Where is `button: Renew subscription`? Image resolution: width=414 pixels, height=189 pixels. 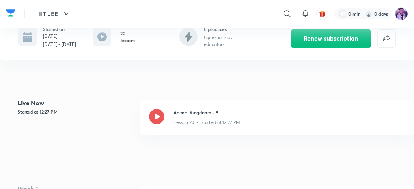 button: Renew subscription is located at coordinates (331, 39).